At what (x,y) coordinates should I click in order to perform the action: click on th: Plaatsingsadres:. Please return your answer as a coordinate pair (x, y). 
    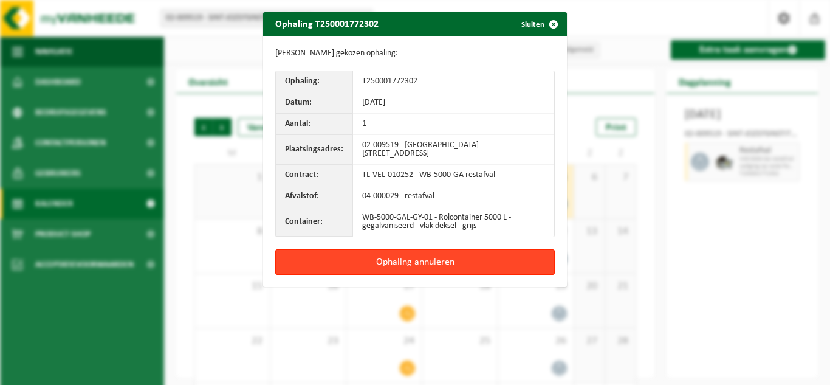
    Looking at the image, I should click on (314, 149).